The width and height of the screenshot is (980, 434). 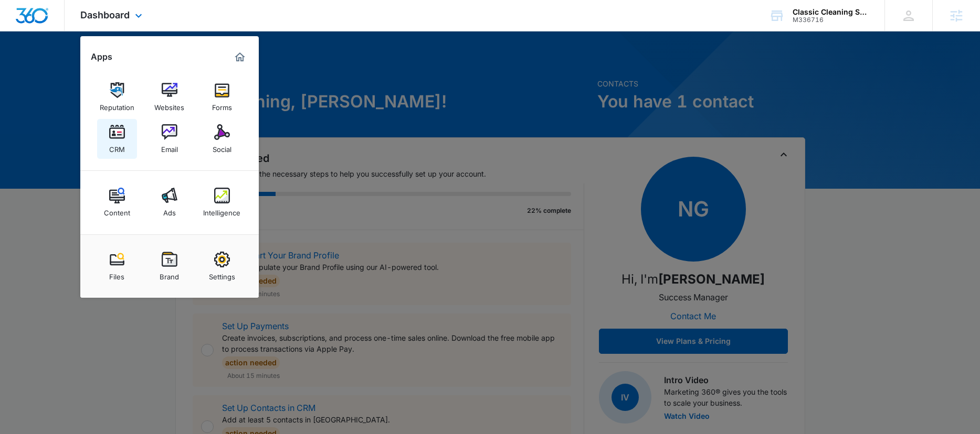 What do you see at coordinates (222, 274) in the screenshot?
I see `div: Settings` at bounding box center [222, 274].